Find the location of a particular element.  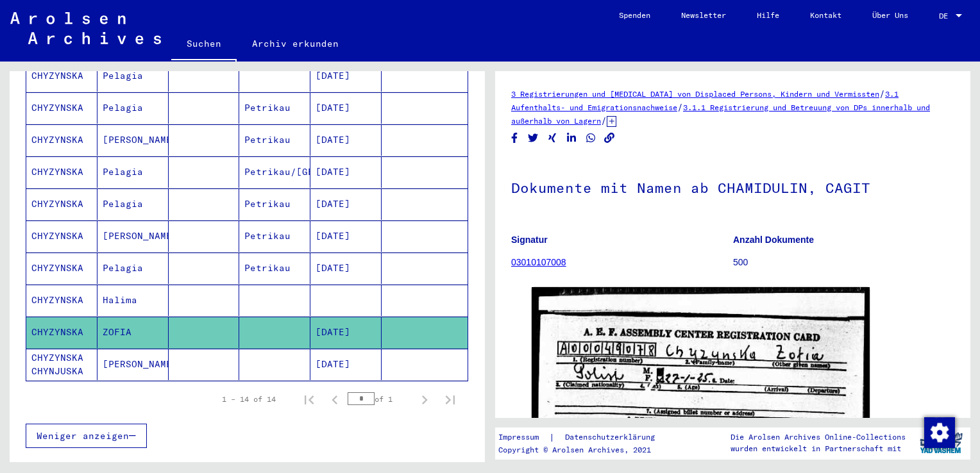

button: Share on Xing is located at coordinates (553, 138).